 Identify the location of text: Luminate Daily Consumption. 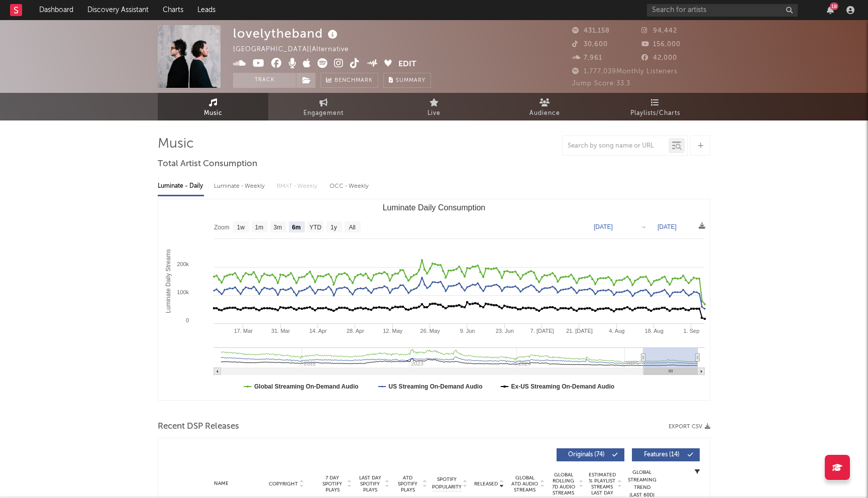
(434, 207).